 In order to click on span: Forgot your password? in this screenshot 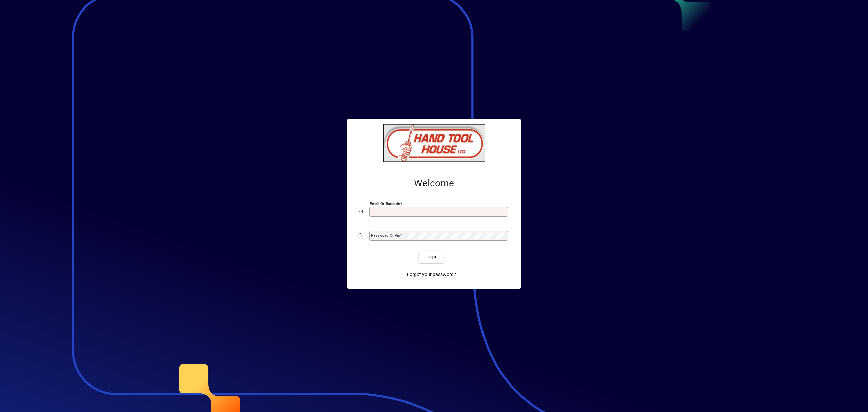, I will do `click(432, 274)`.